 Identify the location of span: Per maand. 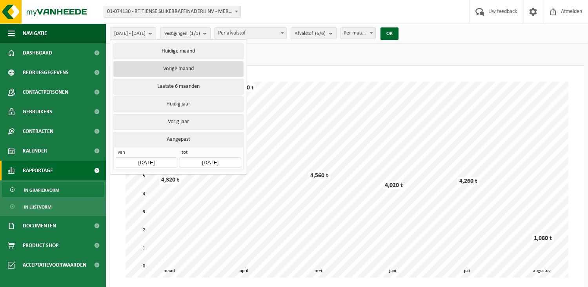
(358, 33).